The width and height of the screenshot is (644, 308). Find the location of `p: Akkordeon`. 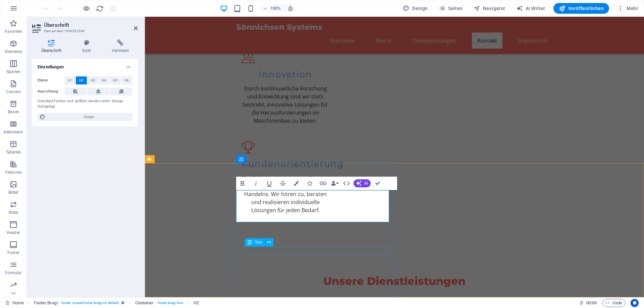

p: Akkordeon is located at coordinates (13, 132).